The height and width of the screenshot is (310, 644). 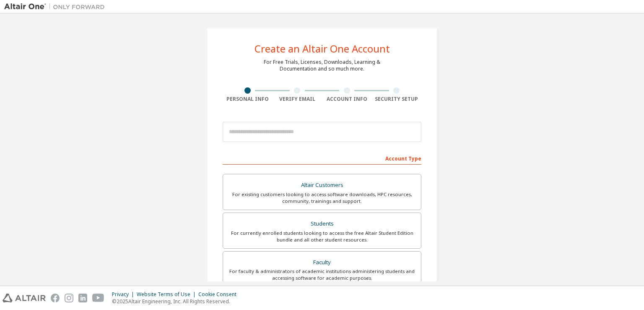 What do you see at coordinates (322, 185) in the screenshot?
I see `div: Altair Customers` at bounding box center [322, 185].